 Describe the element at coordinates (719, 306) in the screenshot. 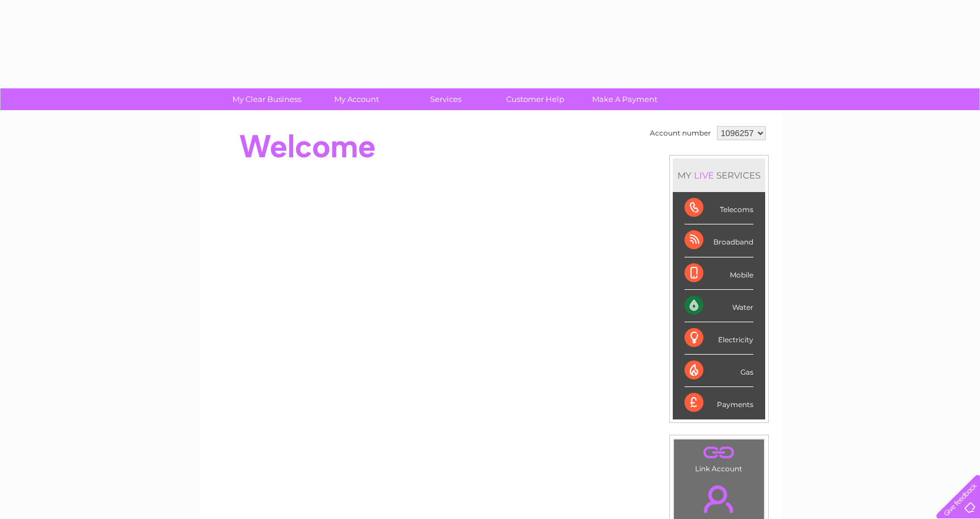

I see `div: Water` at that location.